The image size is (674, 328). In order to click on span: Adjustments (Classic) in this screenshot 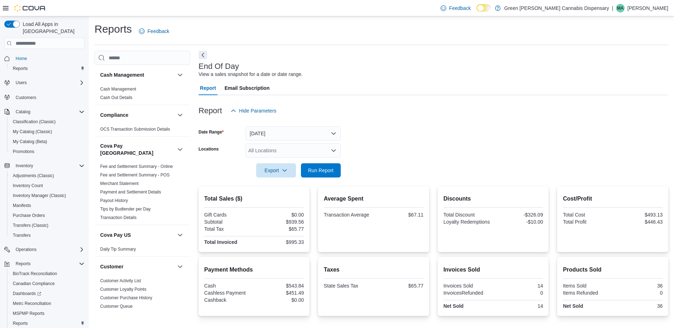, I will do `click(47, 176)`.